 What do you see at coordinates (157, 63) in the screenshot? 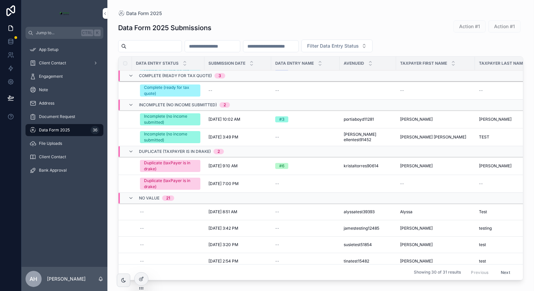
I see `span: Data Entry Status` at bounding box center [157, 63].